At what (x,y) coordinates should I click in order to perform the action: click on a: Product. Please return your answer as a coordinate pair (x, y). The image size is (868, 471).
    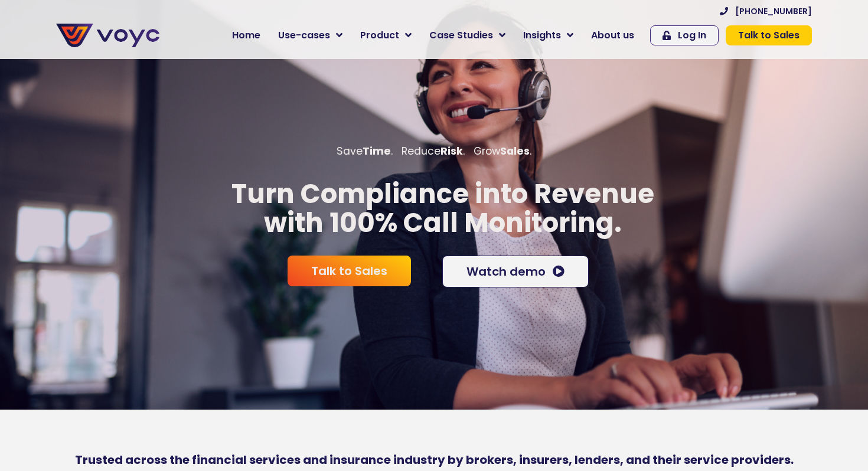
    Looking at the image, I should click on (385, 36).